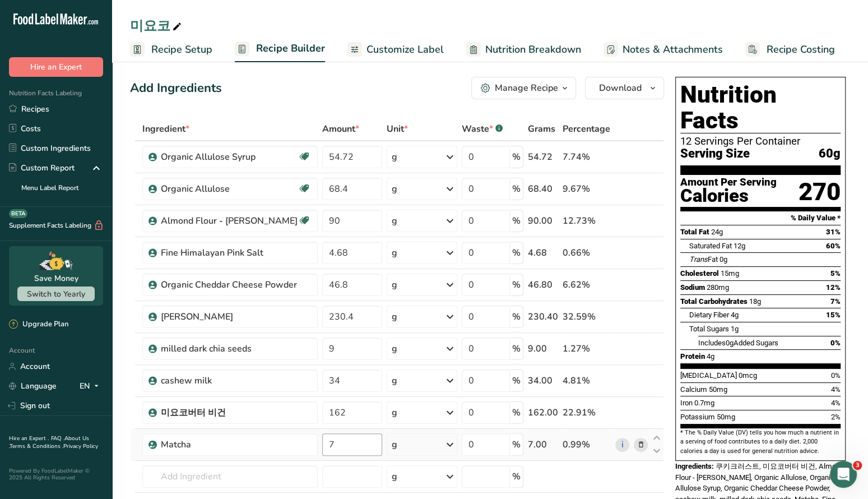 Image resolution: width=868 pixels, height=499 pixels. I want to click on h1: Nutrition Facts, so click(760, 108).